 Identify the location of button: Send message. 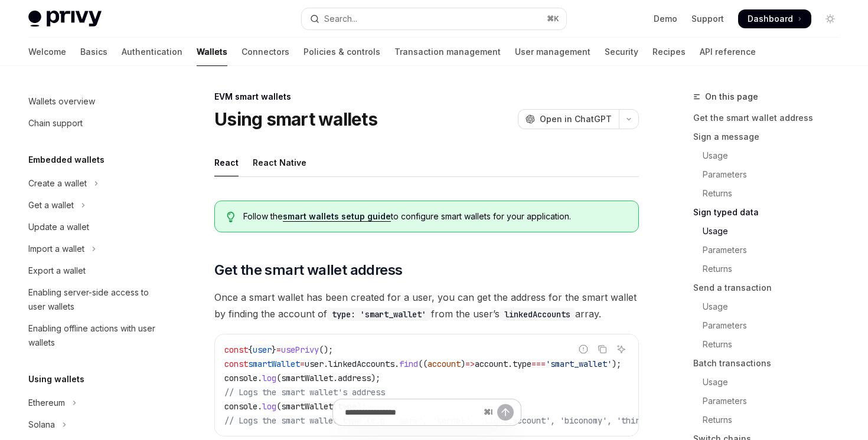
(505, 412).